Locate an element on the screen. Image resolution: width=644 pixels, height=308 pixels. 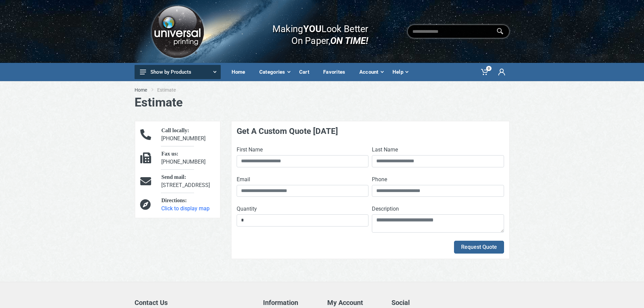
h5: Contact Us is located at coordinates (194, 302).